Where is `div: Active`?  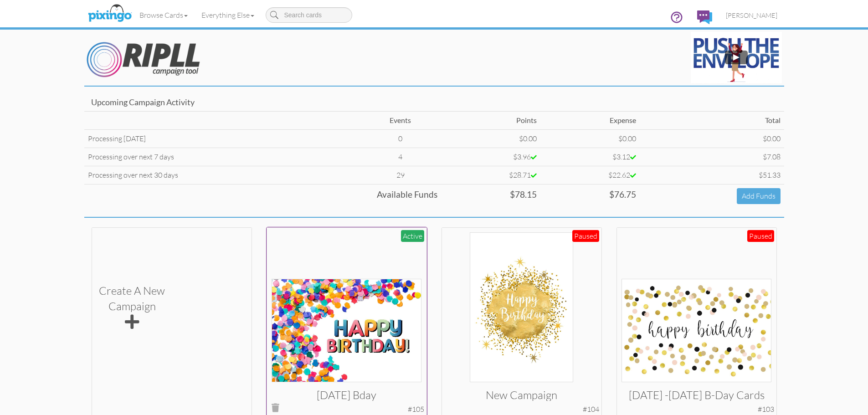
div: Active is located at coordinates (413, 236).